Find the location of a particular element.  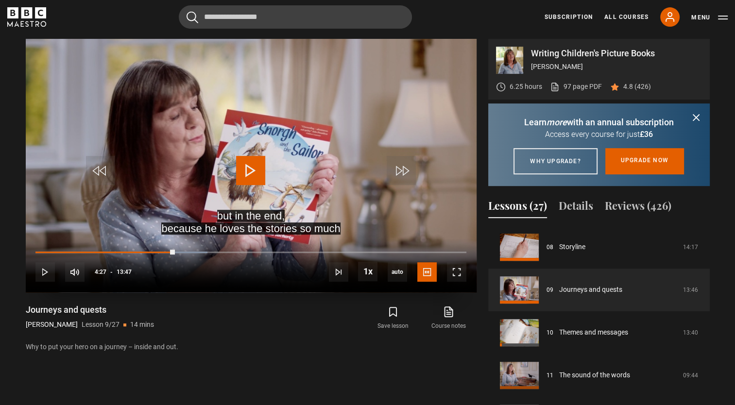

a: BBC Maestro is located at coordinates (27, 17).